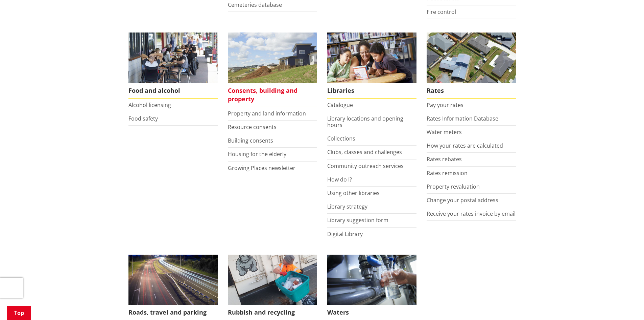  I want to click on img: Rubbish and recycling, so click(273, 279).